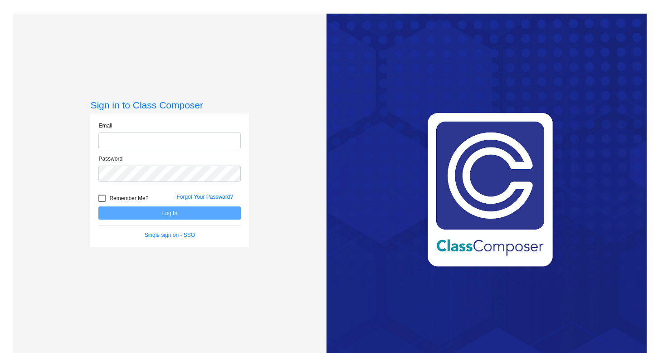 Image resolution: width=653 pixels, height=353 pixels. I want to click on label: Password, so click(110, 159).